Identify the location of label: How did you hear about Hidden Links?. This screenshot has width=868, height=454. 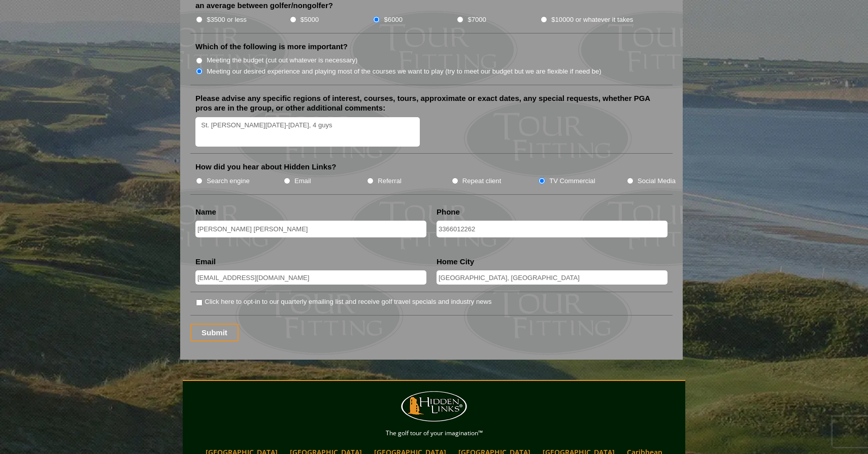
(266, 167).